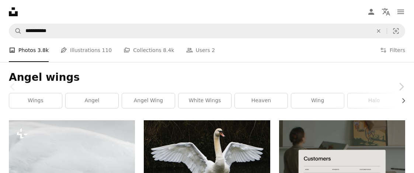  Describe the element at coordinates (204, 101) in the screenshot. I see `a: white wings` at that location.